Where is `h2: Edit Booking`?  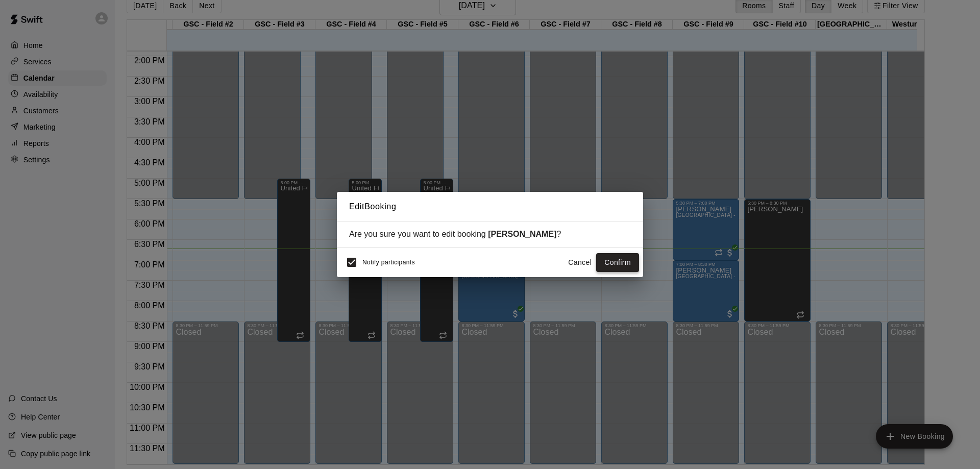
h2: Edit Booking is located at coordinates (490, 207).